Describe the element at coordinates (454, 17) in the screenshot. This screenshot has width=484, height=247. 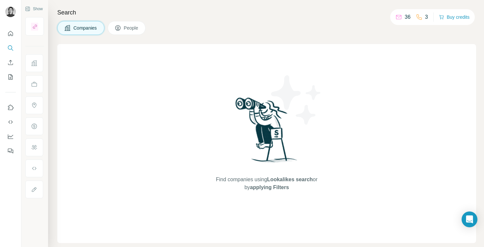
I see `button: Buy credits` at that location.